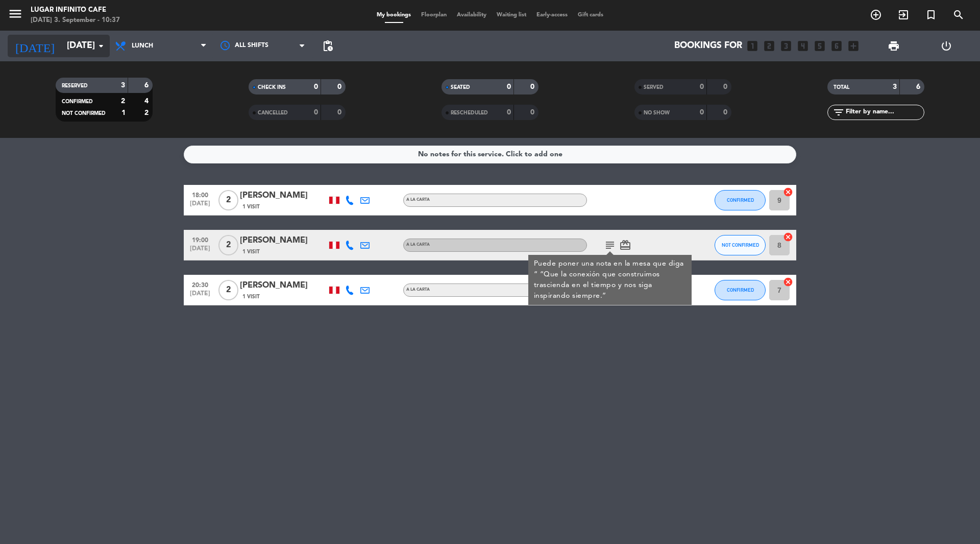 The width and height of the screenshot is (980, 544). I want to click on span: SEATED, so click(460, 87).